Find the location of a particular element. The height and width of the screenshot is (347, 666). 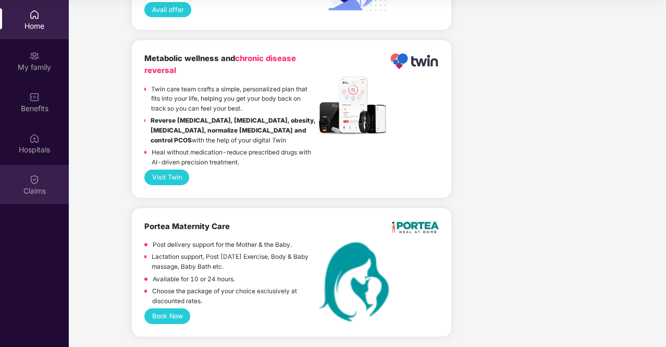

img: MaternityCare.png is located at coordinates (353, 281).